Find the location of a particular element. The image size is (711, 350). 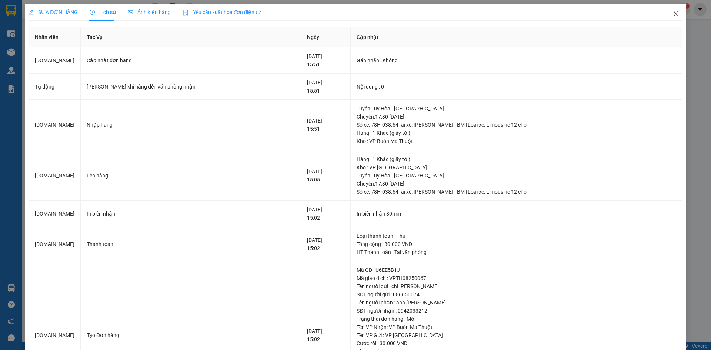

div: Thanh toán is located at coordinates (190, 244).